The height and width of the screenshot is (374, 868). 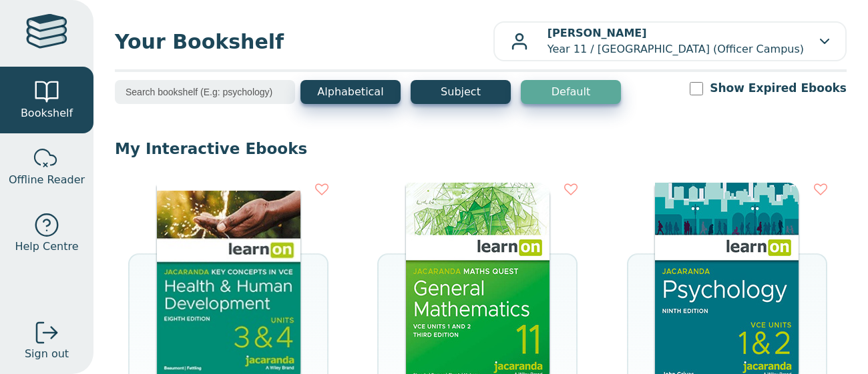 I want to click on span: Offline Reader, so click(x=47, y=180).